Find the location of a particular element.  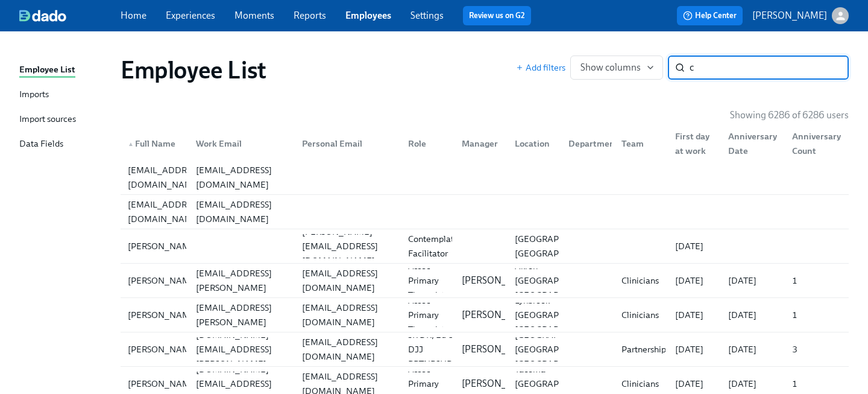

div: 3 is located at coordinates (817, 350).